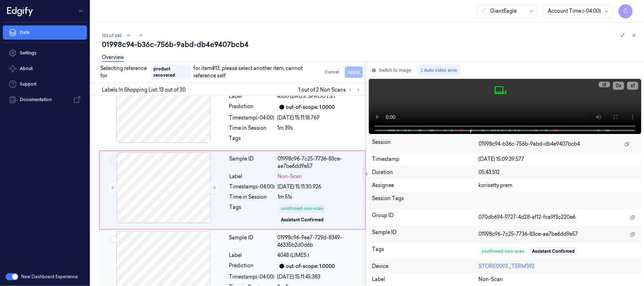 The width and height of the screenshot is (644, 286). Describe the element at coordinates (112, 35) in the screenshot. I see `span: 152 of 345` at that location.